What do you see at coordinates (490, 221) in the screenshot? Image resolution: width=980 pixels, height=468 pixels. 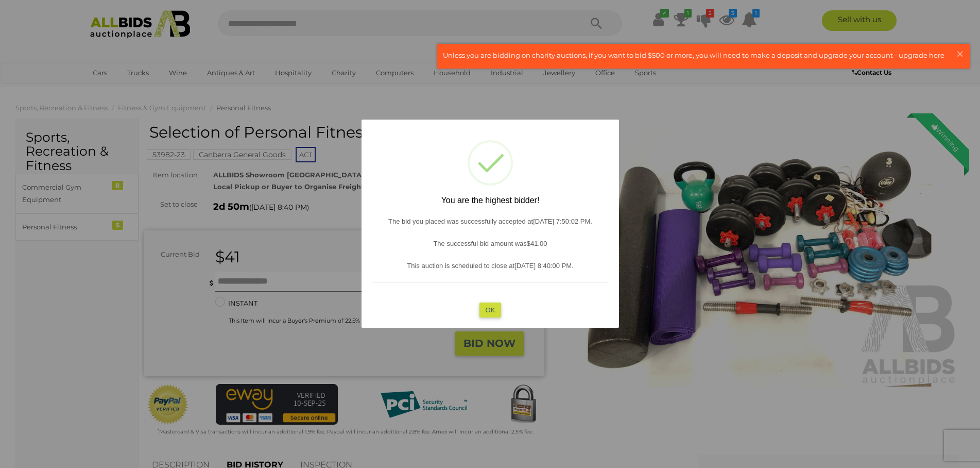 I see `p: The bid you placed was successfully accepted at .` at bounding box center [490, 221].